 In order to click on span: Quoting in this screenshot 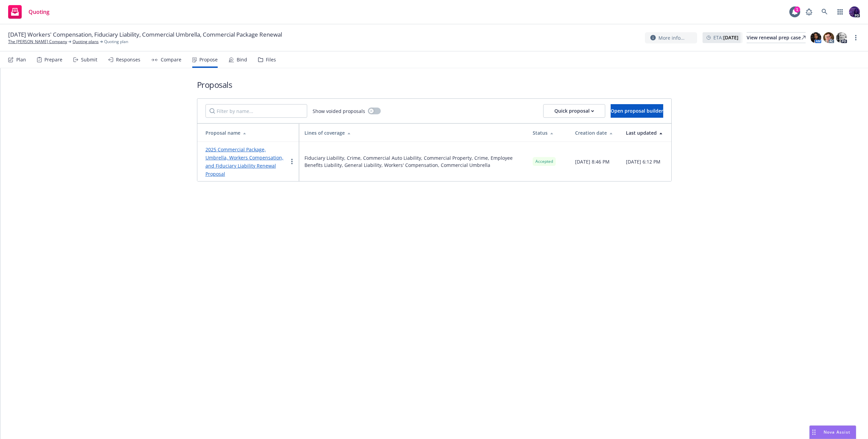, I will do `click(39, 12)`.